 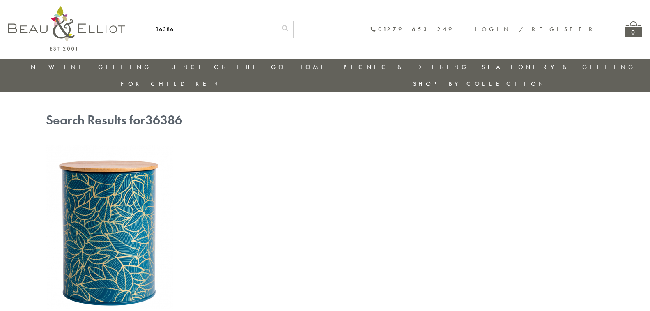 I want to click on a: 01279 653 249, so click(x=412, y=29).